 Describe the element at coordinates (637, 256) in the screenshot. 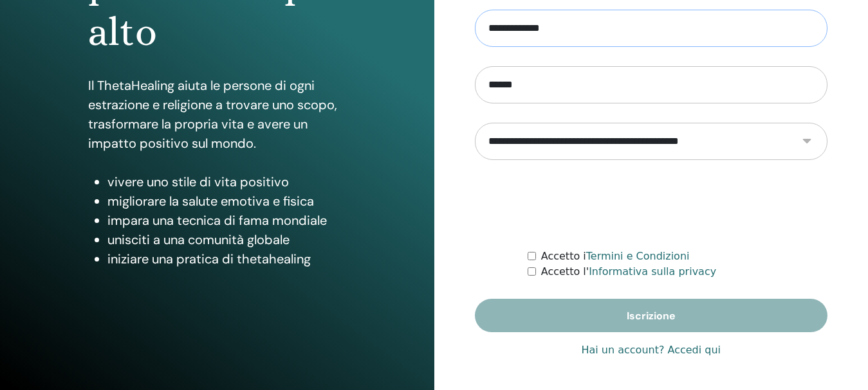

I see `a: Termini e Condizioni` at that location.